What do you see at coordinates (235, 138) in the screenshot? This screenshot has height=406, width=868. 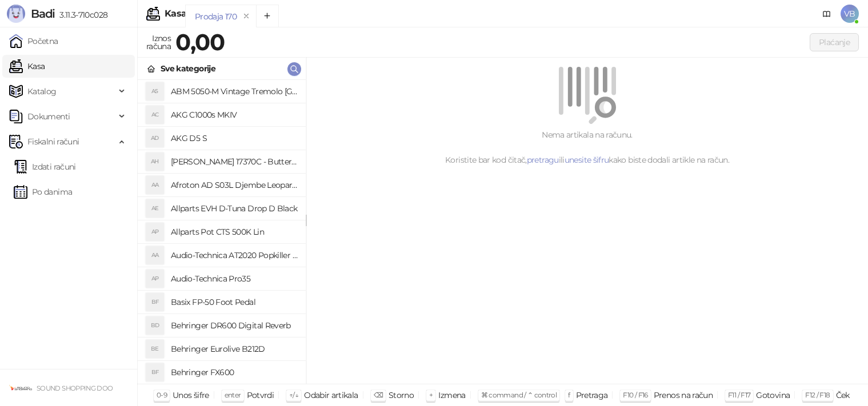 I see `h4: AKG D5 S` at bounding box center [235, 138].